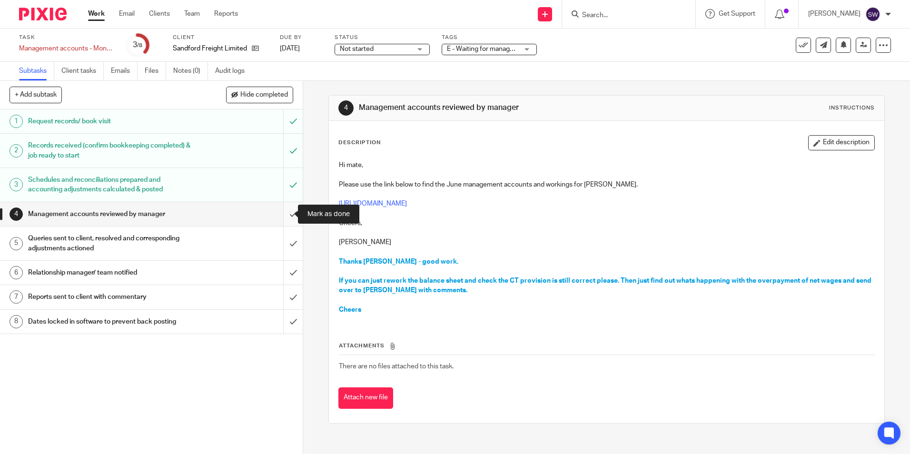  What do you see at coordinates (82, 71) in the screenshot?
I see `a: Client tasks` at bounding box center [82, 71].